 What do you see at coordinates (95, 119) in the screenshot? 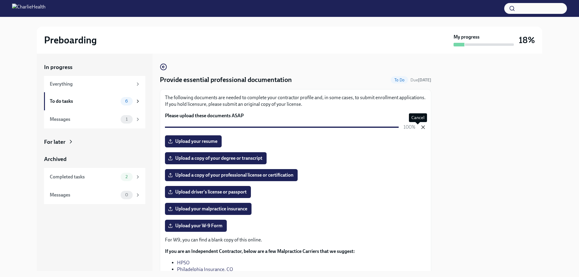
I see `a: Messages1` at bounding box center [95, 119].